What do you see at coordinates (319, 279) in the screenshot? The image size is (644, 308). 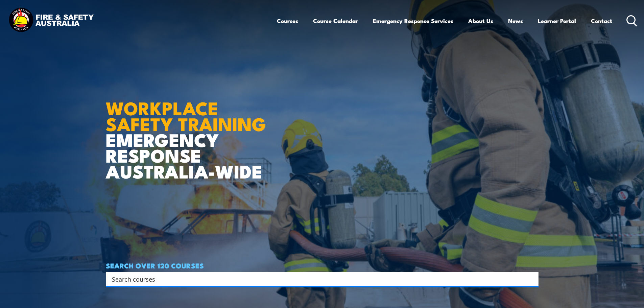 I see `form: Search form` at bounding box center [319, 279].